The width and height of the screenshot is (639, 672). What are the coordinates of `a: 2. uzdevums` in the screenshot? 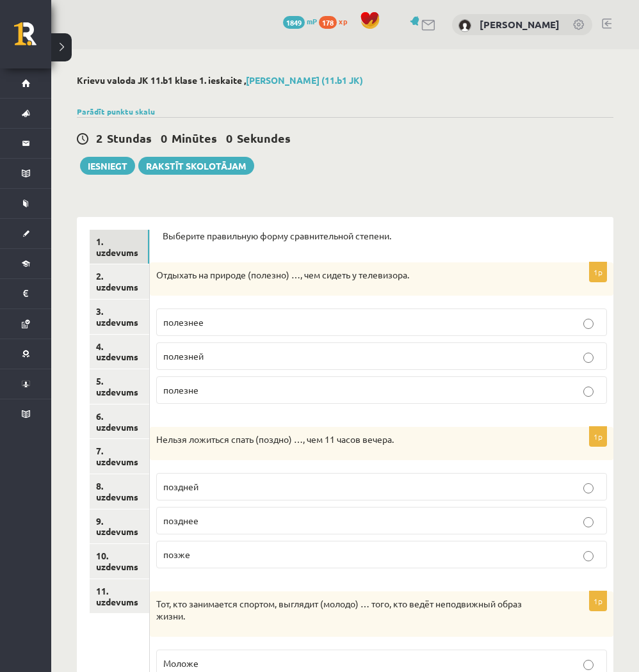 It's located at (119, 281).